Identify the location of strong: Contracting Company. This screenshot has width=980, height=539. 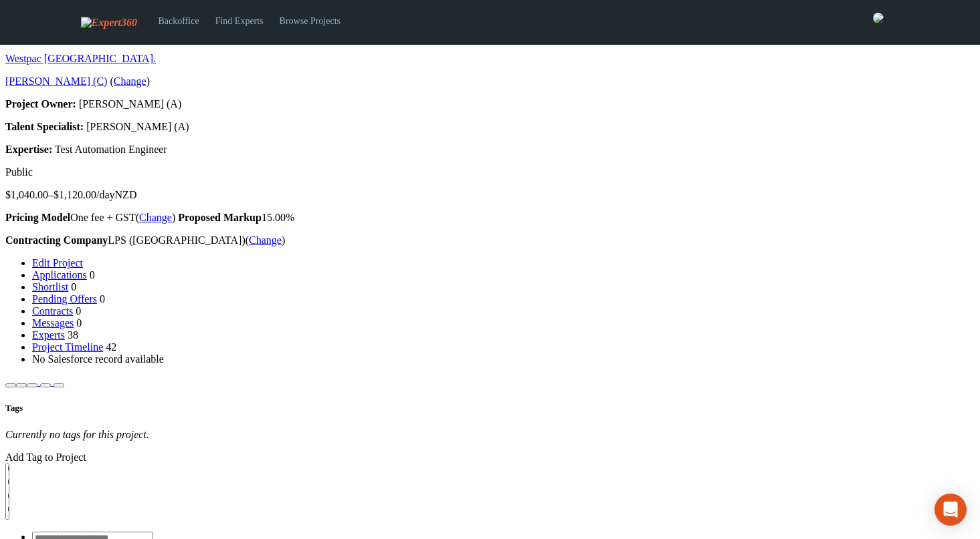
(56, 240).